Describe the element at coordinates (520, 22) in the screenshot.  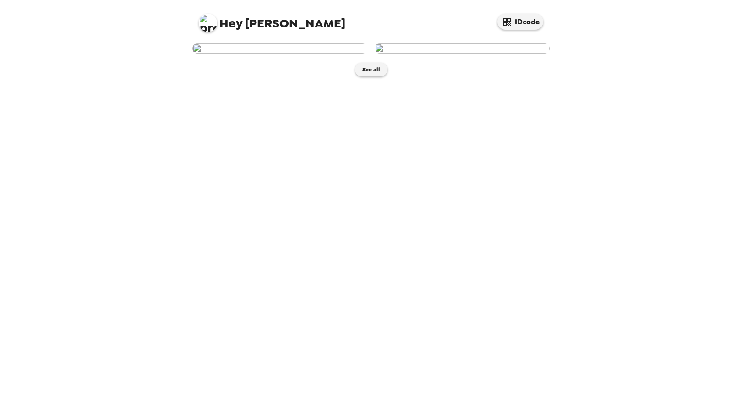
I see `button: IDcode` at that location.